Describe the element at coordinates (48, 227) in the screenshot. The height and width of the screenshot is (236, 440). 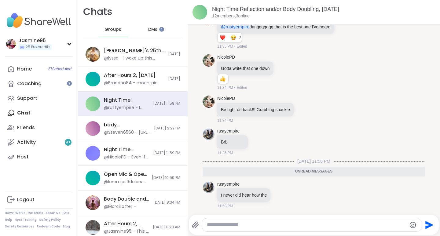
I see `a: Redeem Code` at that location.